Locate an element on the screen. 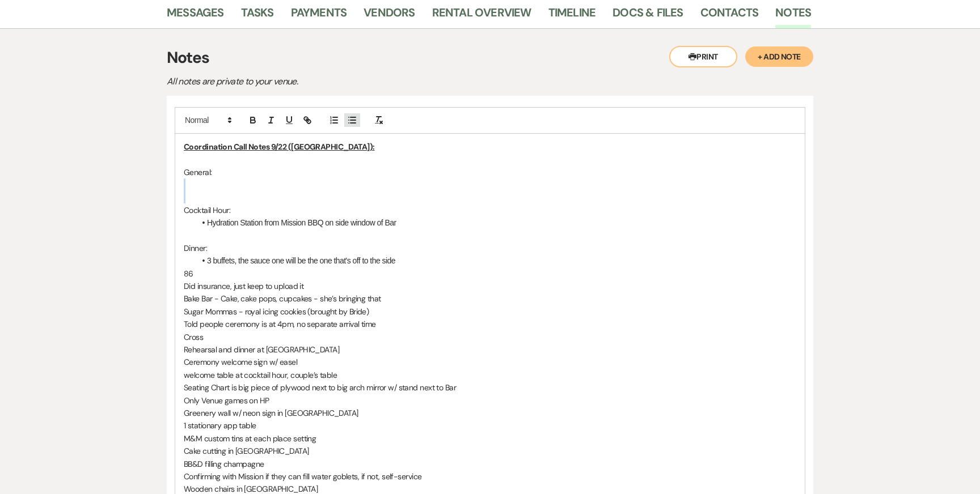 The height and width of the screenshot is (494, 980). a: Messages is located at coordinates (195, 16).